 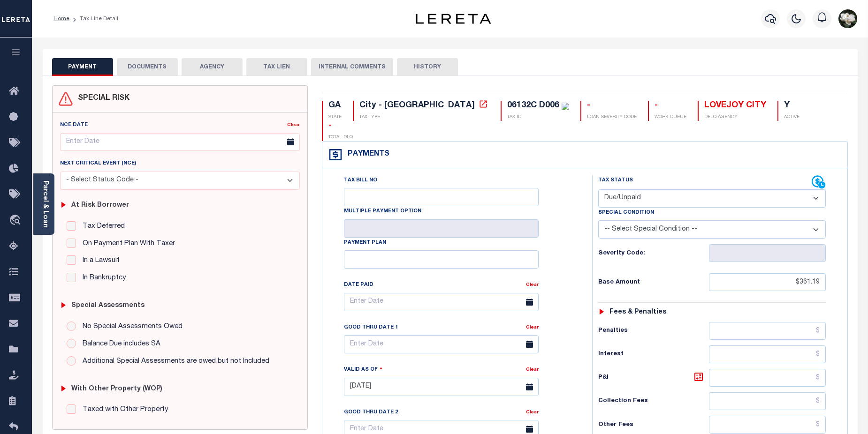 I want to click on i: travel_explore, so click(x=16, y=221).